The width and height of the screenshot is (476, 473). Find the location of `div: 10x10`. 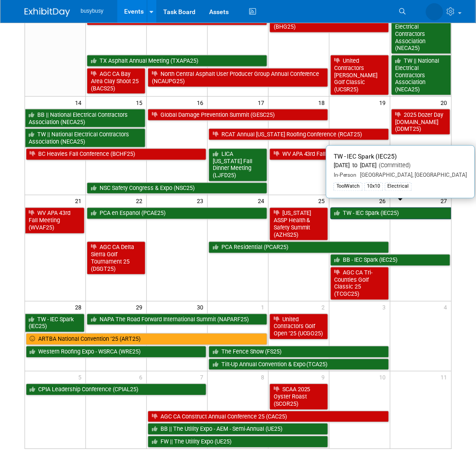

div: 10x10 is located at coordinates (374, 187).